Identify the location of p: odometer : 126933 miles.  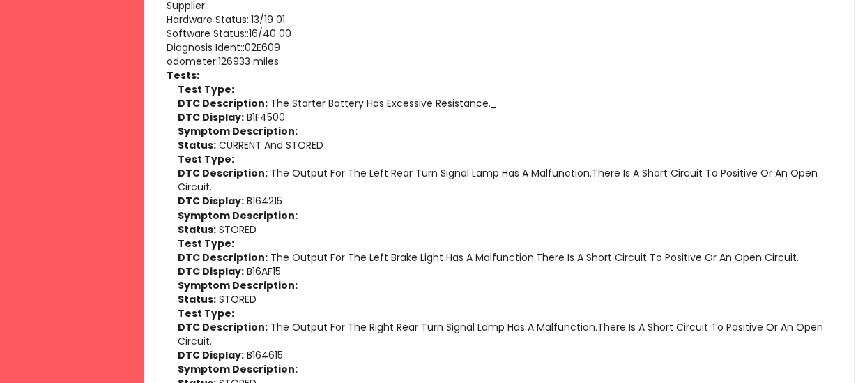
(505, 61).